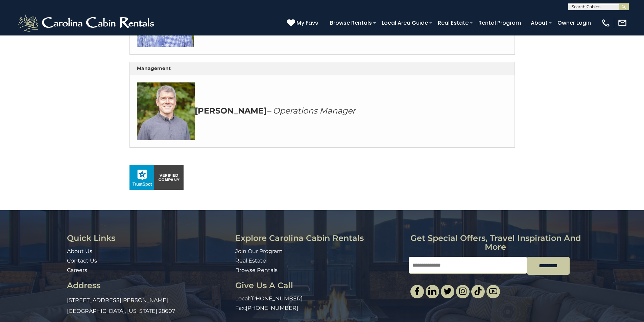  Describe the element at coordinates (320, 238) in the screenshot. I see `h3: Explore Carolina Cabin Rentals` at that location.